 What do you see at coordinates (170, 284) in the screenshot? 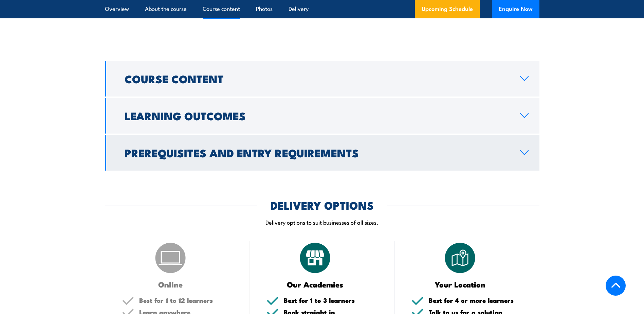
I see `h3: Online` at bounding box center [170, 284].